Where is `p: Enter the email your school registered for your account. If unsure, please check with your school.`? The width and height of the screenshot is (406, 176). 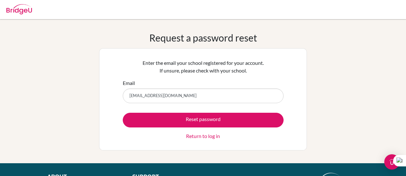
p: Enter the email your school registered for your account. If unsure, please check with your school. is located at coordinates (203, 67).